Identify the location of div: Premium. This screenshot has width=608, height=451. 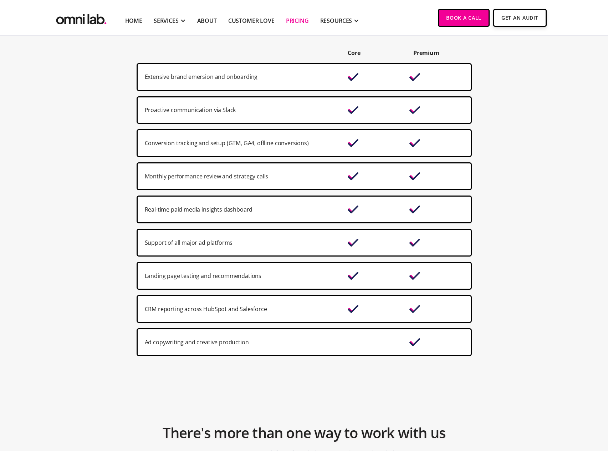
(442, 53).